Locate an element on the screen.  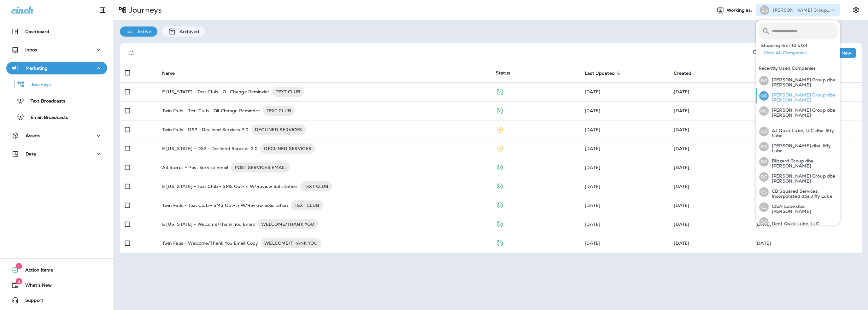
button: Dashboard is located at coordinates (57, 32).